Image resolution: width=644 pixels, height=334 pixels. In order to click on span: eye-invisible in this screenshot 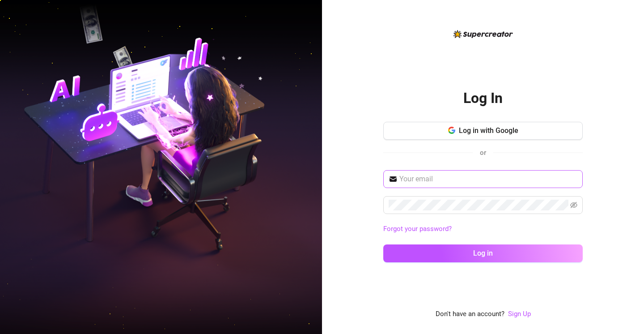, I will do `click(574, 205)`.